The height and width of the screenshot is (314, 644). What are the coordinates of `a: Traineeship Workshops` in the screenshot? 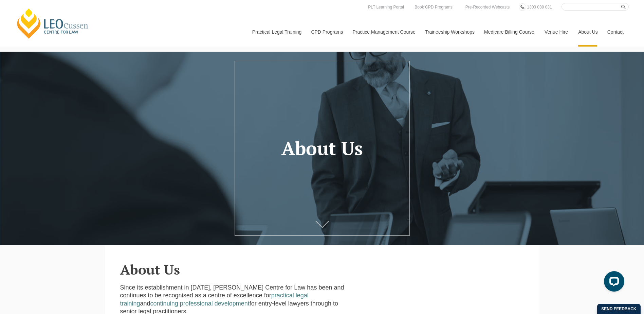 It's located at (450, 32).